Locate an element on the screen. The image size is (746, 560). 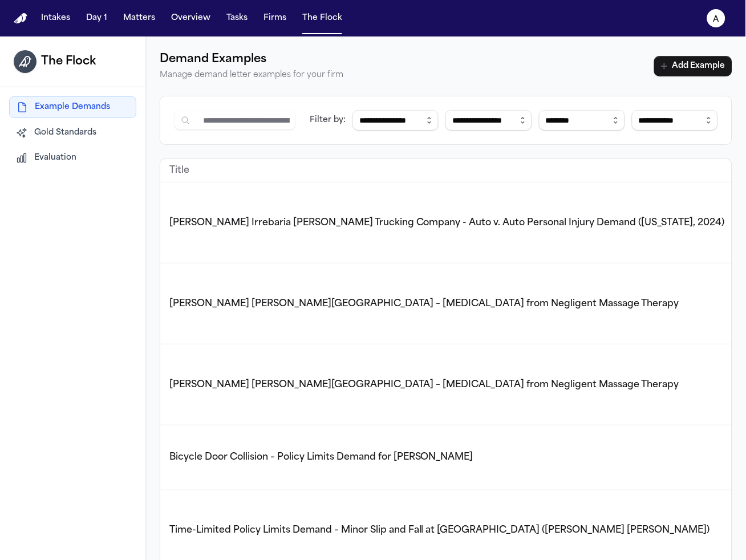
button: Firms is located at coordinates (275, 19).